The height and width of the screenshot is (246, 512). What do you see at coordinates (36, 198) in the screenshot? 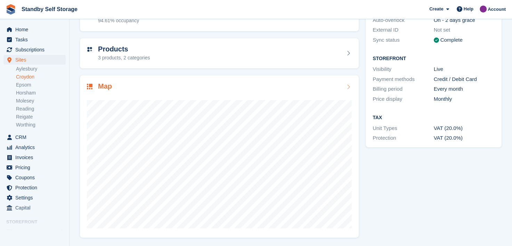
I see `span: Settings` at bounding box center [36, 198].